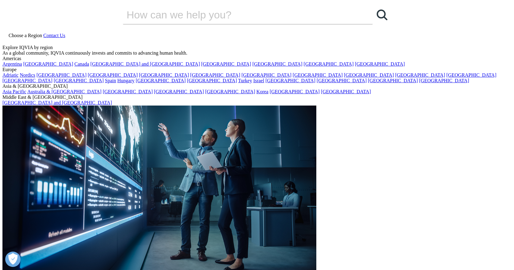 This screenshot has width=514, height=270. I want to click on button: Open Preferences, so click(13, 259).